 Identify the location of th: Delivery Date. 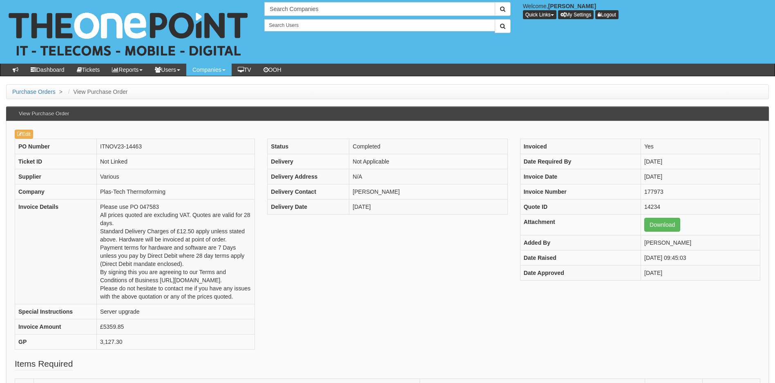
(308, 207).